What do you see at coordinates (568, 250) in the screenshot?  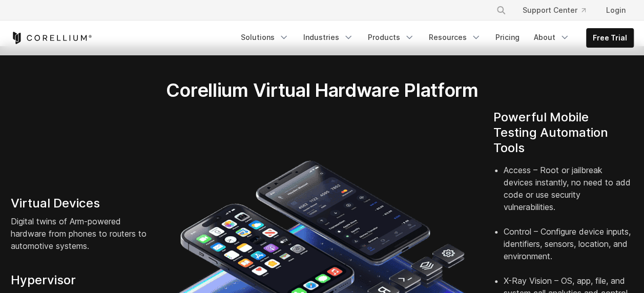 I see `li: Control – Configure device inputs, identifiers, sensors, location, and environment.` at bounding box center [568, 250].